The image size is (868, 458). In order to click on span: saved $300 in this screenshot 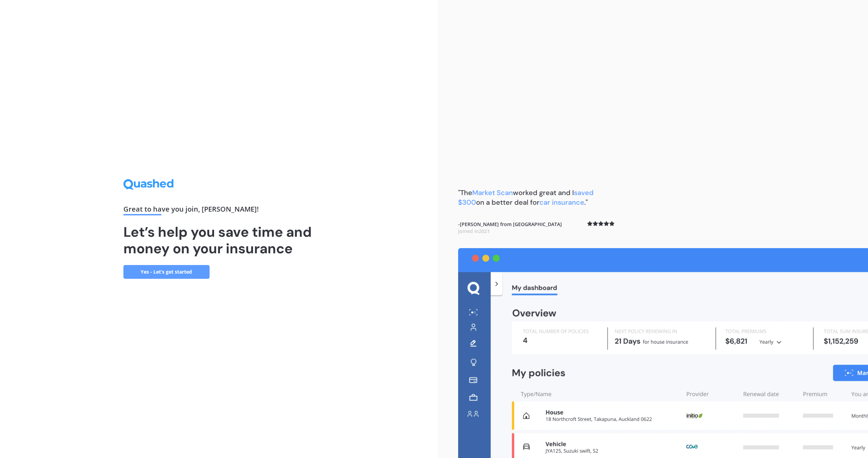, I will do `click(526, 197)`.